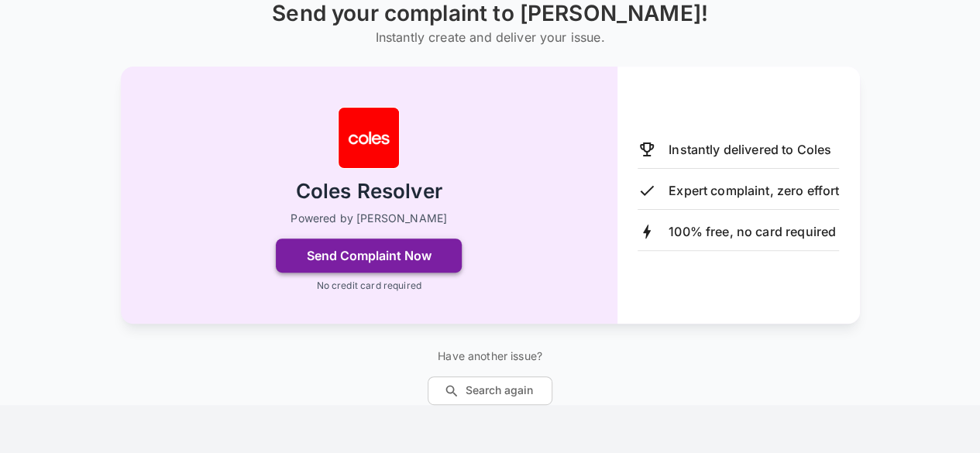  I want to click on h6: Instantly create and deliver your issue., so click(490, 37).